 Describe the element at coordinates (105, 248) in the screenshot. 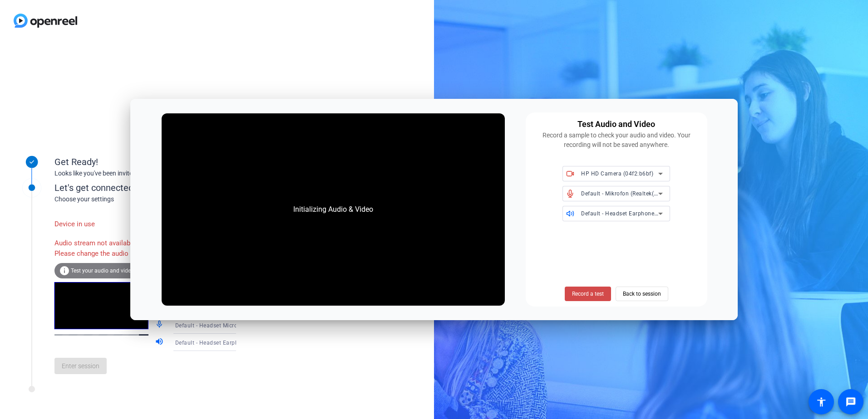

I see `div: Audio stream not available. Please change the audio source.` at that location.